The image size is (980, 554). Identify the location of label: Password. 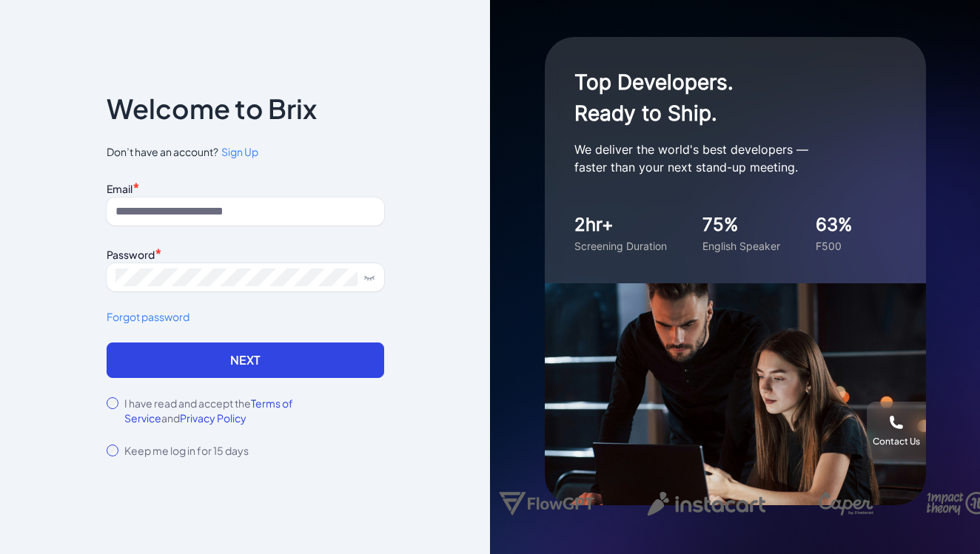
(131, 254).